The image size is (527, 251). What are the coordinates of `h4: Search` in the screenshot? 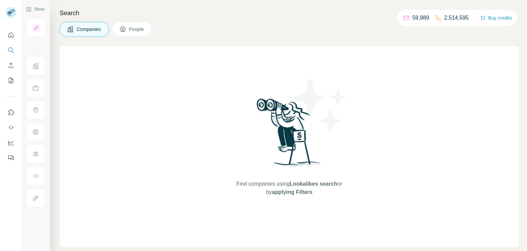 It's located at (289, 13).